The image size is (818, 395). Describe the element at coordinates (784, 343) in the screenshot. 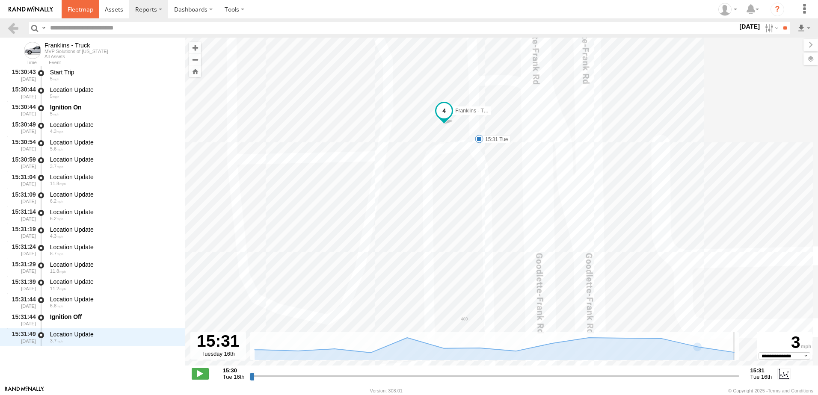

I see `div: 3` at that location.